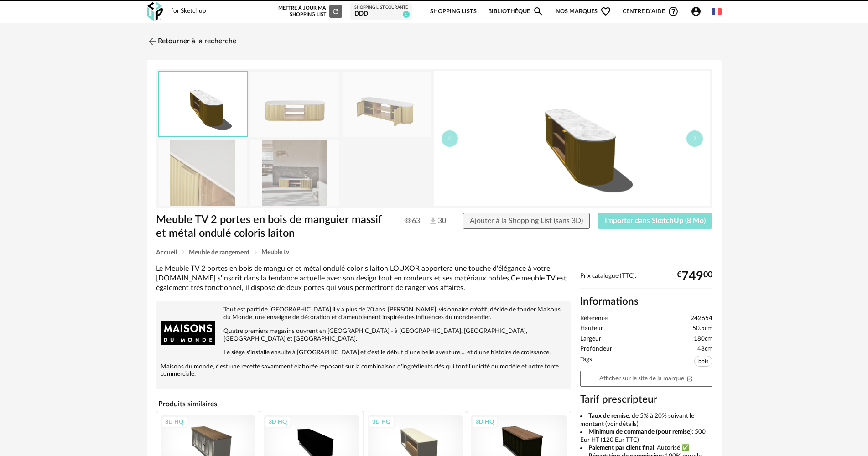 This screenshot has width=868, height=456. Describe the element at coordinates (433, 221) in the screenshot. I see `img: Téléchargements` at that location.